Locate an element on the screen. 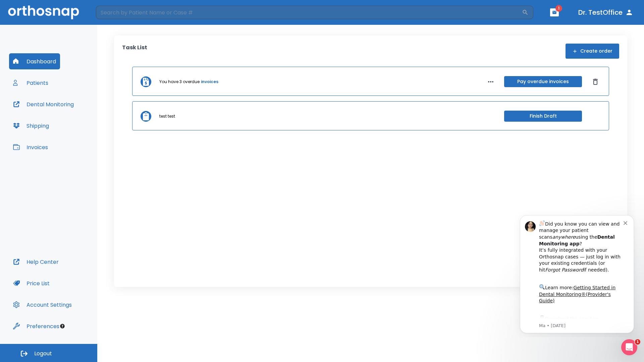 This screenshot has height=362, width=644. a: invoices is located at coordinates (210, 82).